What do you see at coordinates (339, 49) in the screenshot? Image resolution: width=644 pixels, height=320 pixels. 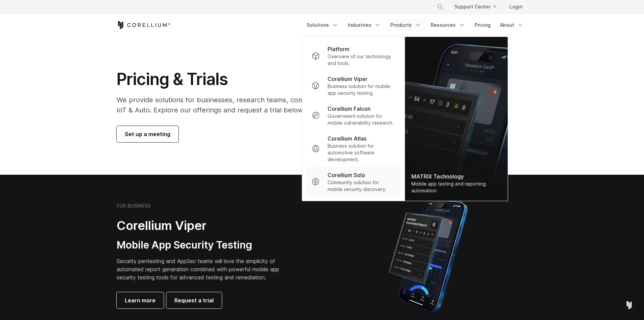 I see `p: Platform` at bounding box center [339, 49].